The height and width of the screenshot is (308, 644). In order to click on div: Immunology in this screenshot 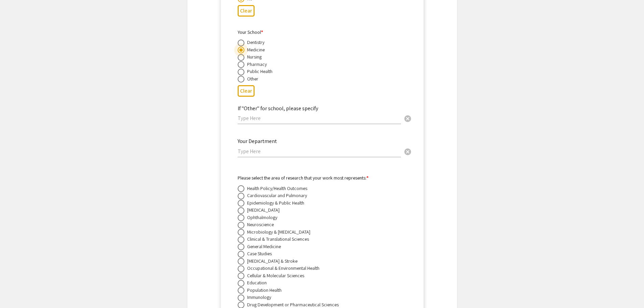, I will do `click(259, 297)`.